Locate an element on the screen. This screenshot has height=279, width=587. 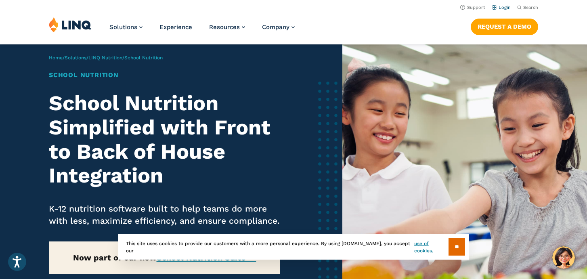
span: School Nutrition is located at coordinates (143, 58).